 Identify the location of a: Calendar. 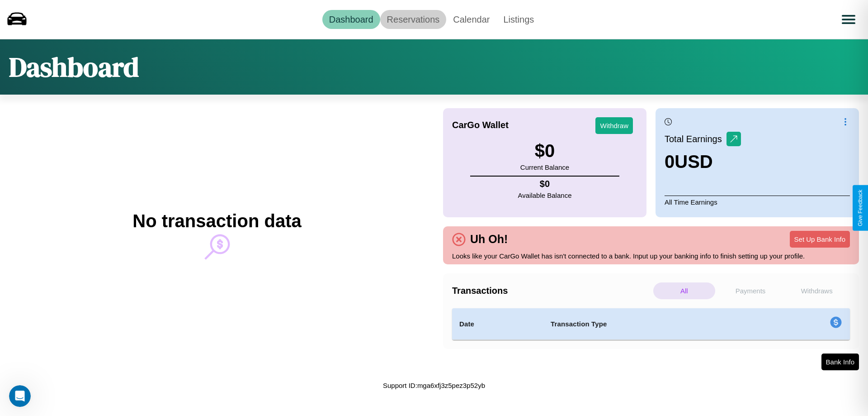
(471, 20).